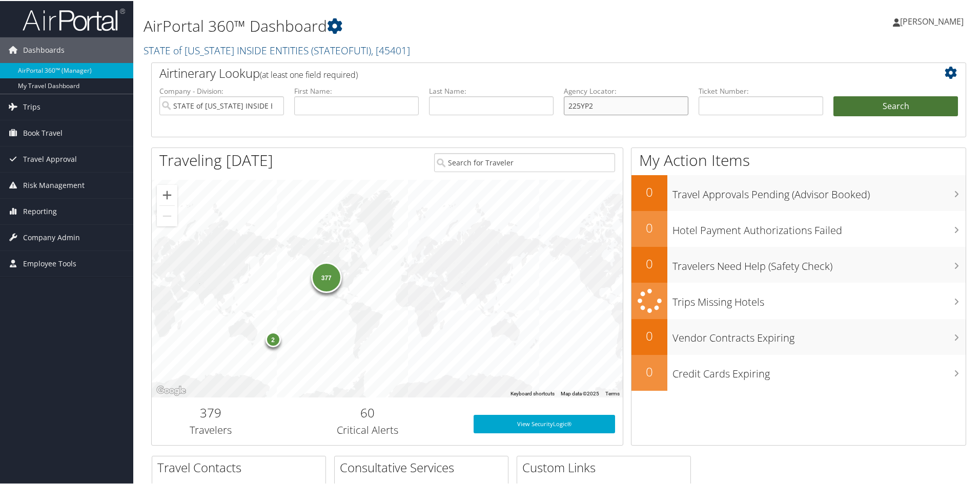  Describe the element at coordinates (211, 429) in the screenshot. I see `h3: Travelers` at that location.